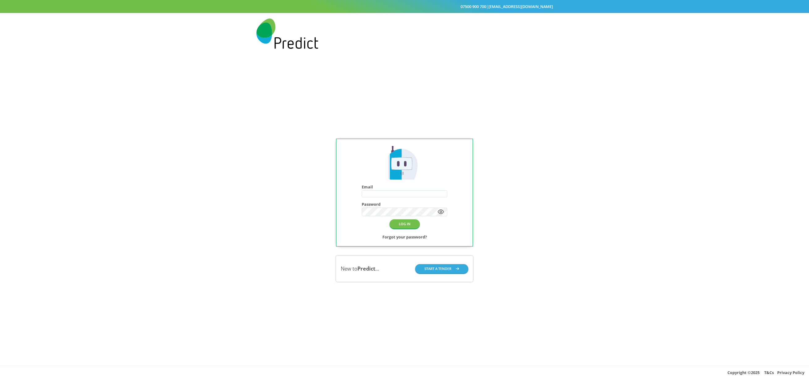 This screenshot has height=379, width=809. I want to click on button: START A TENDER, so click(442, 268).